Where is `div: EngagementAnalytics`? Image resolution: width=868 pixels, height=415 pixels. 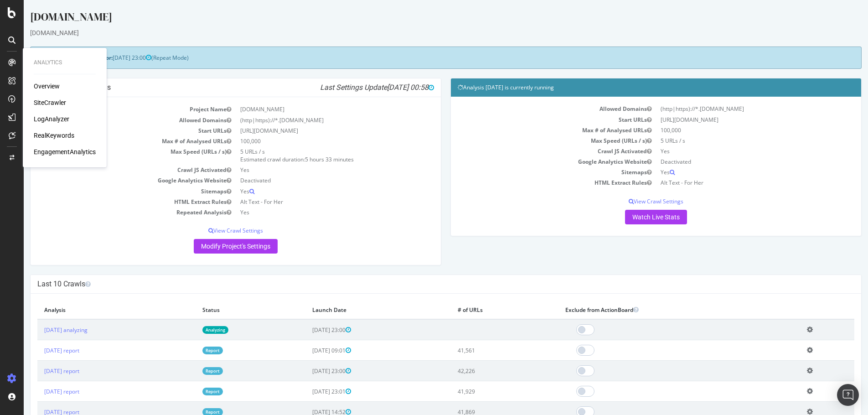 div: EngagementAnalytics is located at coordinates (65, 152).